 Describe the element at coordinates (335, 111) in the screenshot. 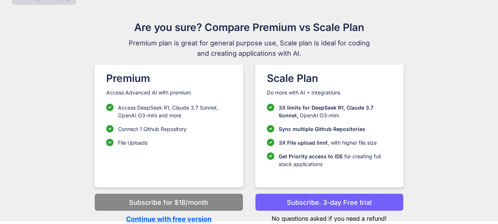

I see `p: OpenAI O3-mini` at that location.